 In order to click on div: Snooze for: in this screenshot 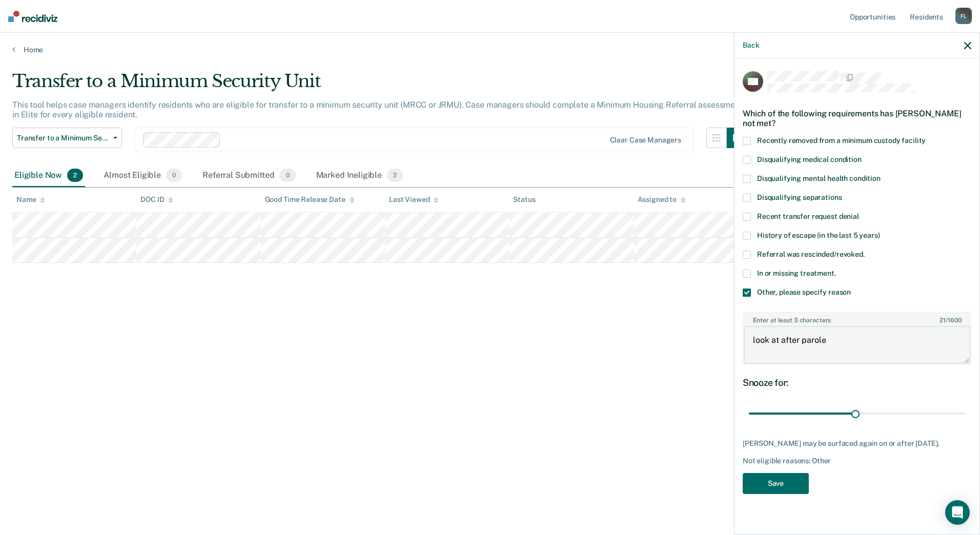, I will do `click(857, 383)`.